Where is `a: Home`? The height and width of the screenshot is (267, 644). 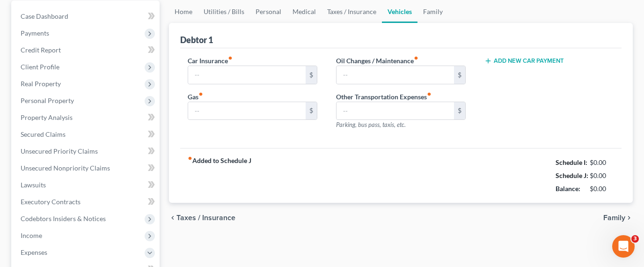
a: Home is located at coordinates (184, 12).